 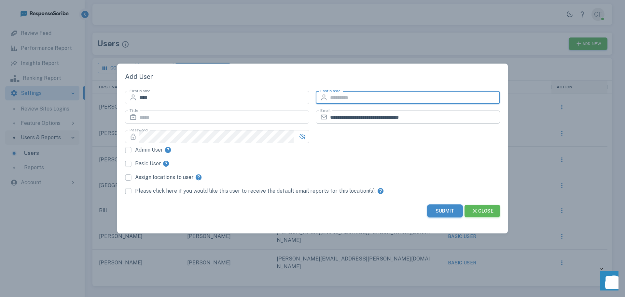 I want to click on label: Email, so click(x=325, y=110).